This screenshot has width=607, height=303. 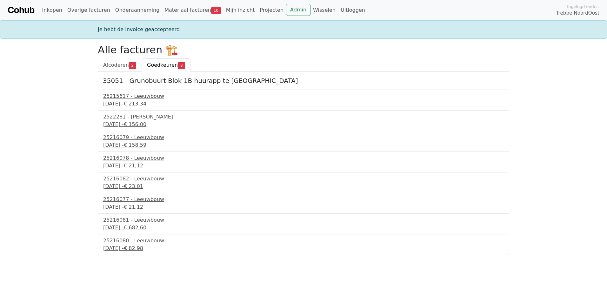 What do you see at coordinates (162, 65) in the screenshot?
I see `span: Goedkeuren` at bounding box center [162, 65].